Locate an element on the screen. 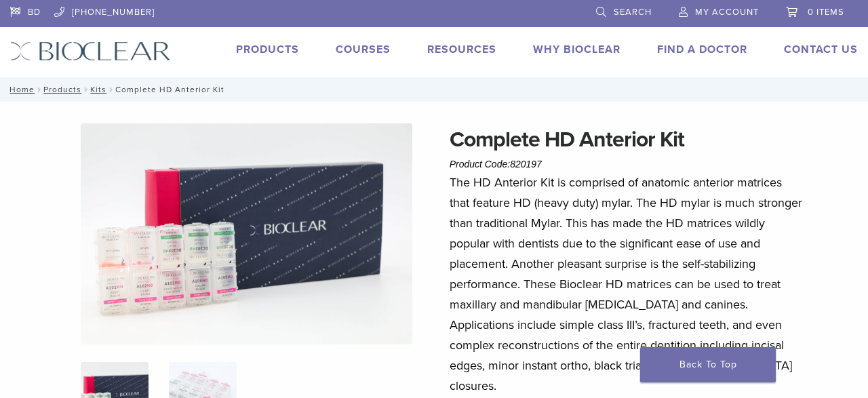 The height and width of the screenshot is (398, 868). img: Bioclear is located at coordinates (90, 51).